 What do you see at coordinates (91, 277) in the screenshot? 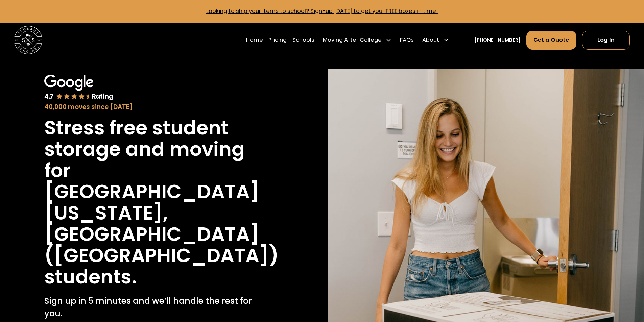
I see `h1: students.` at bounding box center [91, 277].